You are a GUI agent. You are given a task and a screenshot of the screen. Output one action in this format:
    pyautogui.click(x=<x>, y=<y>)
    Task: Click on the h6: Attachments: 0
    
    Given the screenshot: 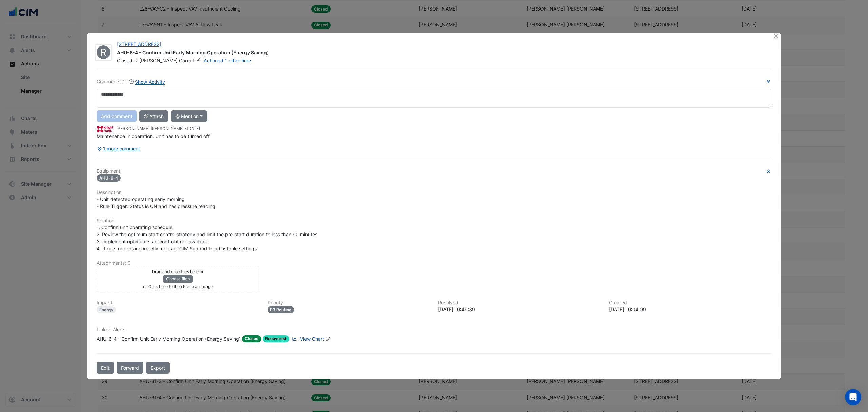 What is the action you would take?
    pyautogui.click(x=434, y=263)
    